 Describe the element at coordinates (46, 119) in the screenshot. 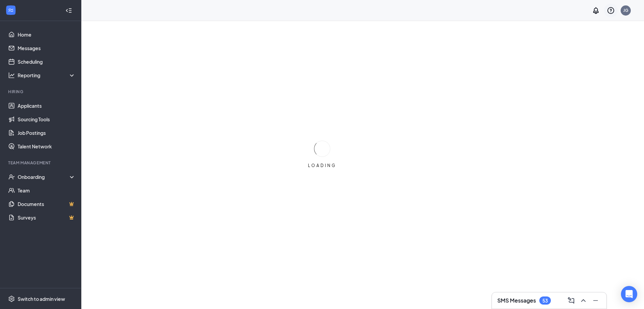

I see `a: Sourcing Tools` at that location.